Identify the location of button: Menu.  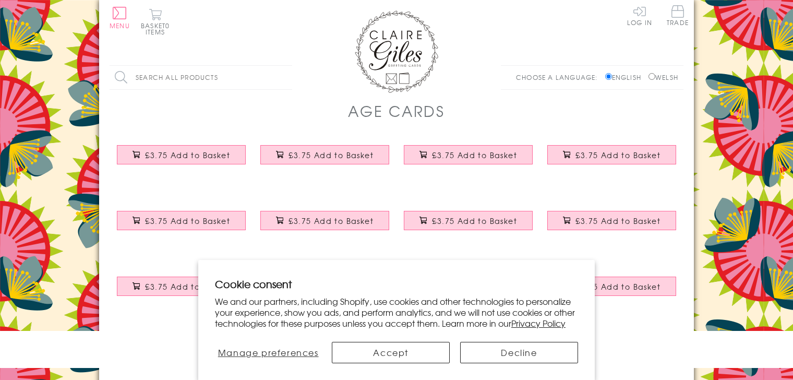
(119, 18).